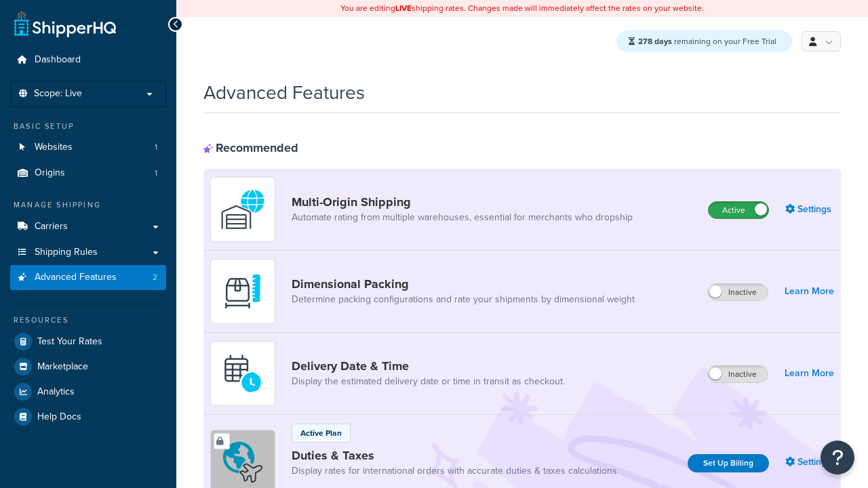  I want to click on div: Resources, so click(88, 320).